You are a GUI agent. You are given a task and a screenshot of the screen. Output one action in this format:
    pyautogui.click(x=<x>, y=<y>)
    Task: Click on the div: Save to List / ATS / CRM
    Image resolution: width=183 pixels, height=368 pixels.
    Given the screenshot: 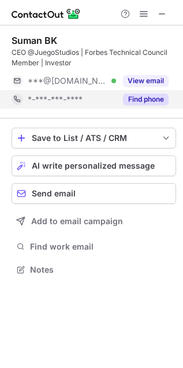 What is the action you would take?
    pyautogui.click(x=94, y=138)
    